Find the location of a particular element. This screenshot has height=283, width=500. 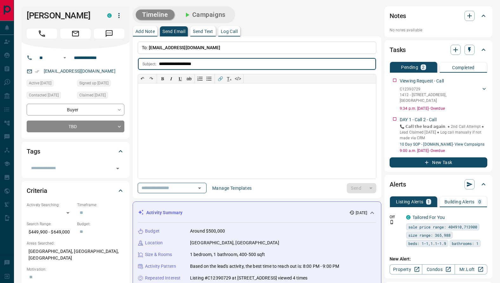

span: Email is located at coordinates (75, 34).